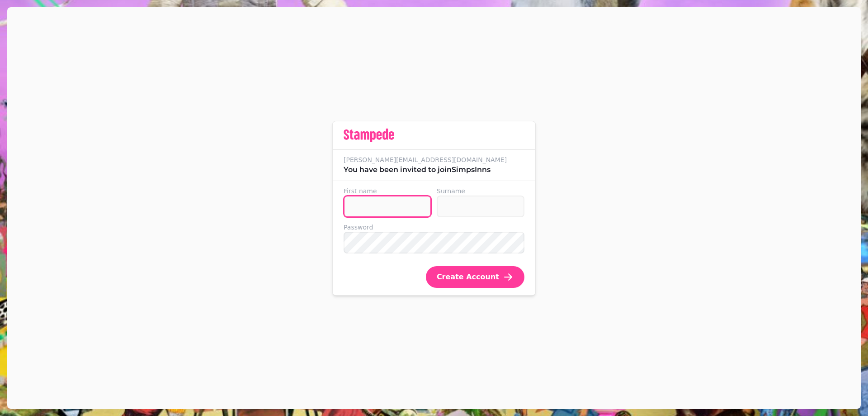 The width and height of the screenshot is (868, 416). I want to click on p: You have been invited to join SimpsInns, so click(434, 170).